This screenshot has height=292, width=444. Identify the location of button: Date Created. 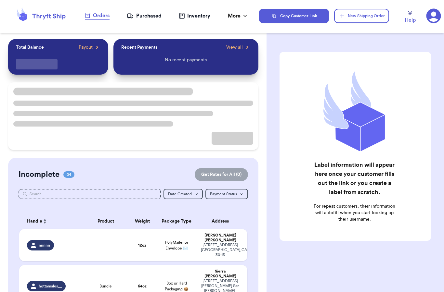
(183, 194).